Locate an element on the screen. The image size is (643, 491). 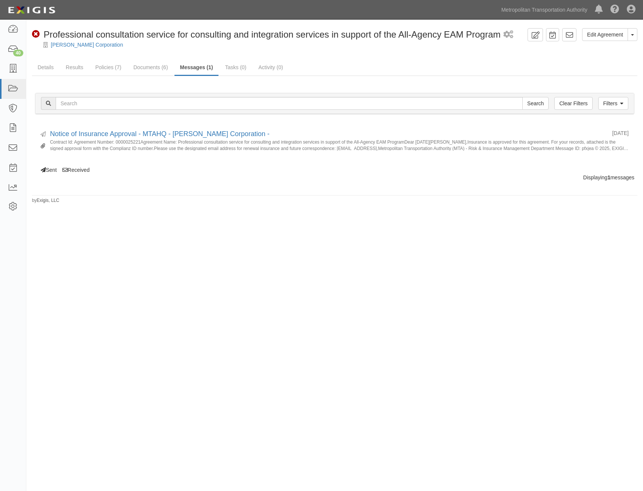
small: by is located at coordinates (45, 200).